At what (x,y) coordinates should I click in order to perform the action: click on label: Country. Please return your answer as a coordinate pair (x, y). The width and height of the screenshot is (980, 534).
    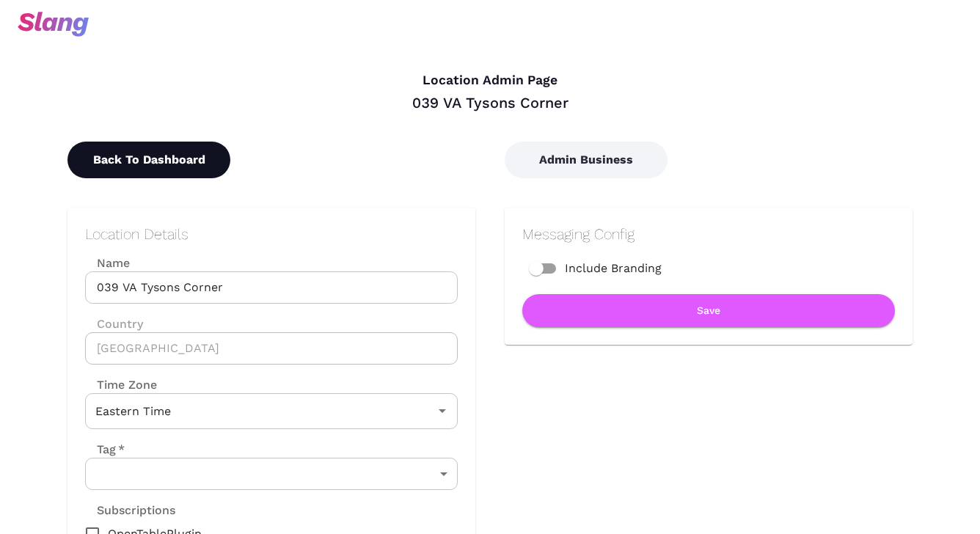
    Looking at the image, I should click on (272, 323).